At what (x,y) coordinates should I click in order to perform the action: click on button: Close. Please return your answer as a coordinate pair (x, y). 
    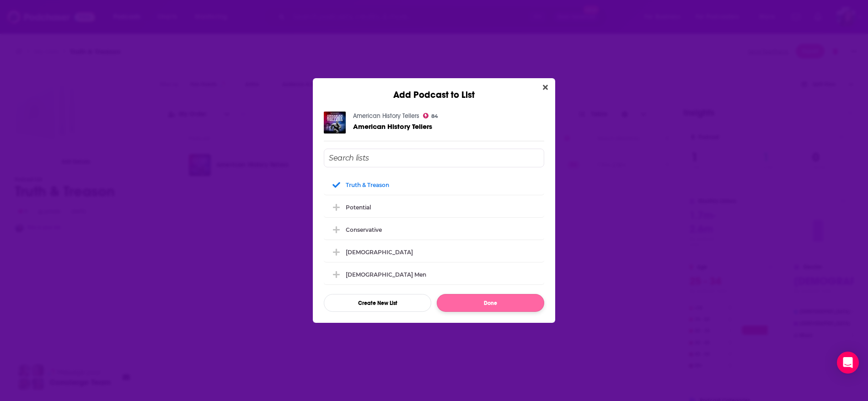
    Looking at the image, I should click on (545, 87).